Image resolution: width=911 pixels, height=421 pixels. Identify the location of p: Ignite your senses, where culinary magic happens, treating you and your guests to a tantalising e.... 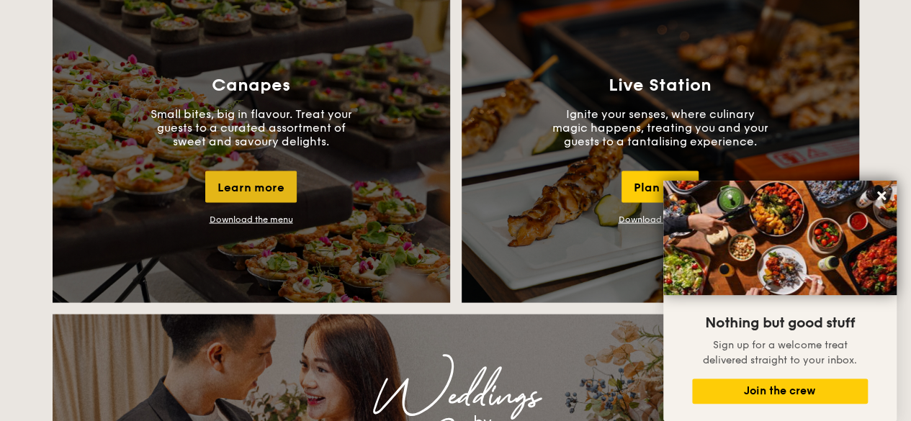
(661, 127).